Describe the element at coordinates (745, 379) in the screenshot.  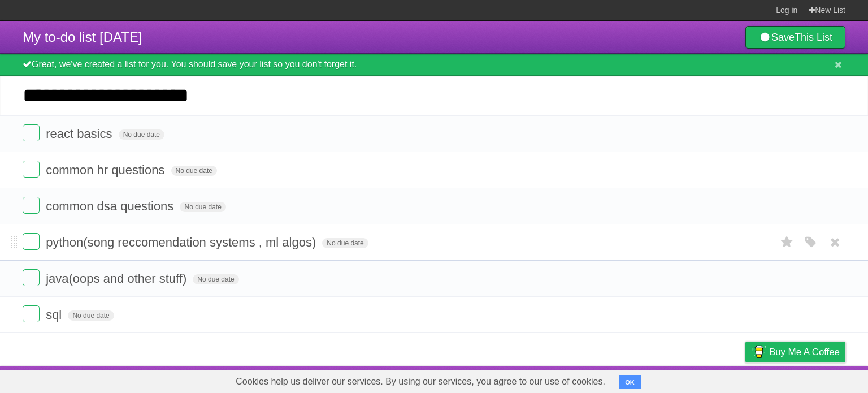
I see `a: Privacy` at that location.